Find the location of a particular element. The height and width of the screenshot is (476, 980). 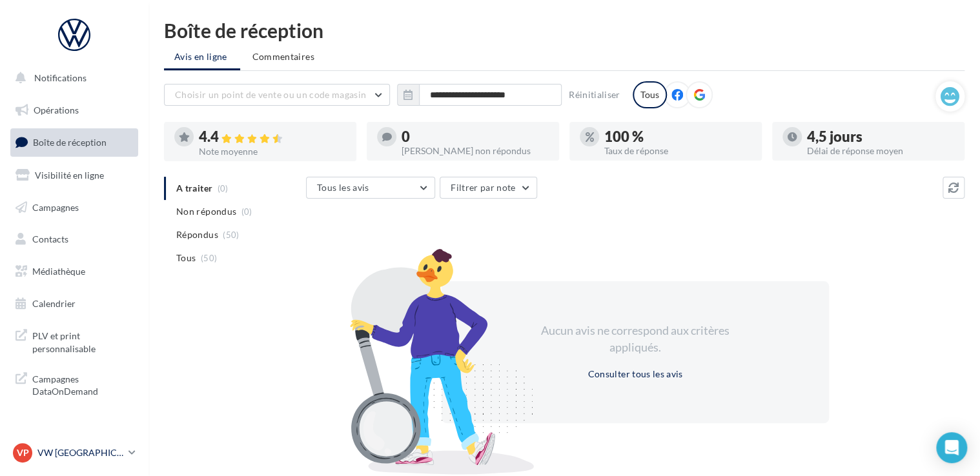

span: PLV et print personnalisable is located at coordinates (83, 340).